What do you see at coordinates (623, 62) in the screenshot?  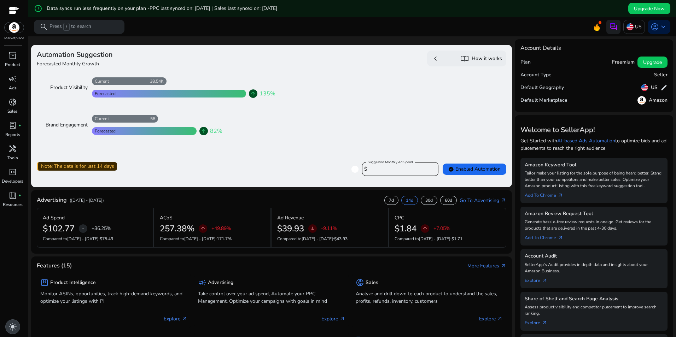 I see `h5: Freemium` at bounding box center [623, 62].